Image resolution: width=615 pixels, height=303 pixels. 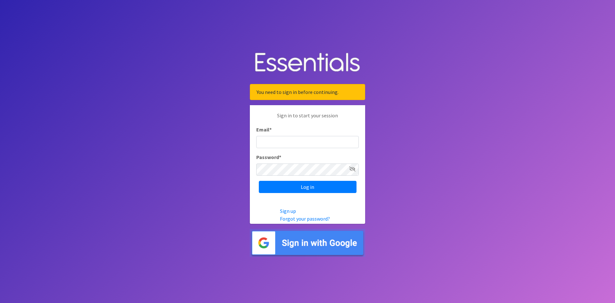 I want to click on input: Log in, so click(x=308, y=187).